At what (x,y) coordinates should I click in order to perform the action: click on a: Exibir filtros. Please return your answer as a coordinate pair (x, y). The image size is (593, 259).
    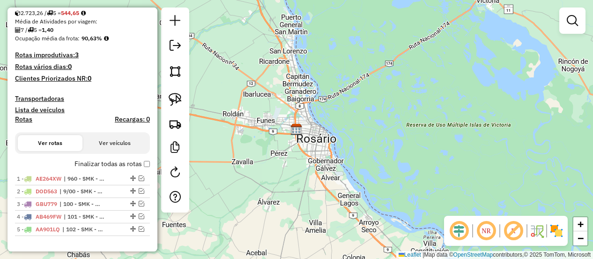
    Looking at the image, I should click on (573, 21).